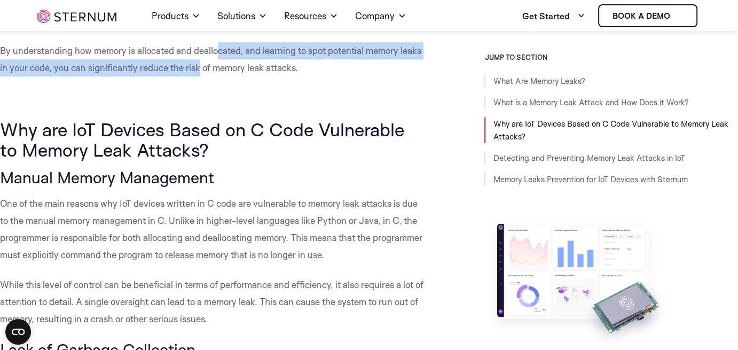 This screenshot has height=350, width=738. I want to click on h3: JUMP TO SECTION, so click(611, 58).